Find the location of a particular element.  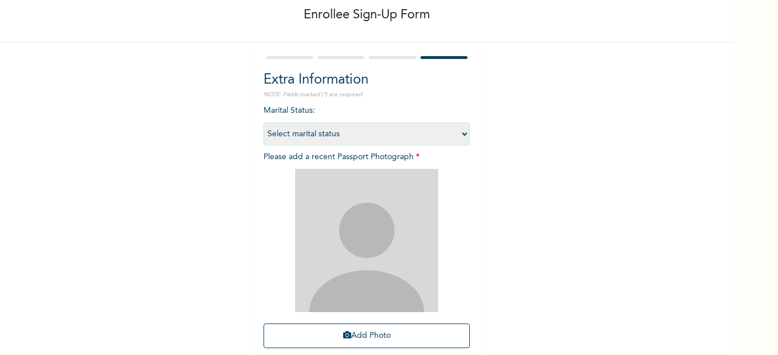

p: Enrollee Sign-Up Form is located at coordinates (367, 15).